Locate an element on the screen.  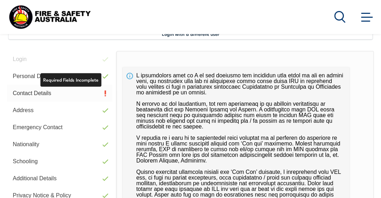
a: Contact Details is located at coordinates (59, 93).